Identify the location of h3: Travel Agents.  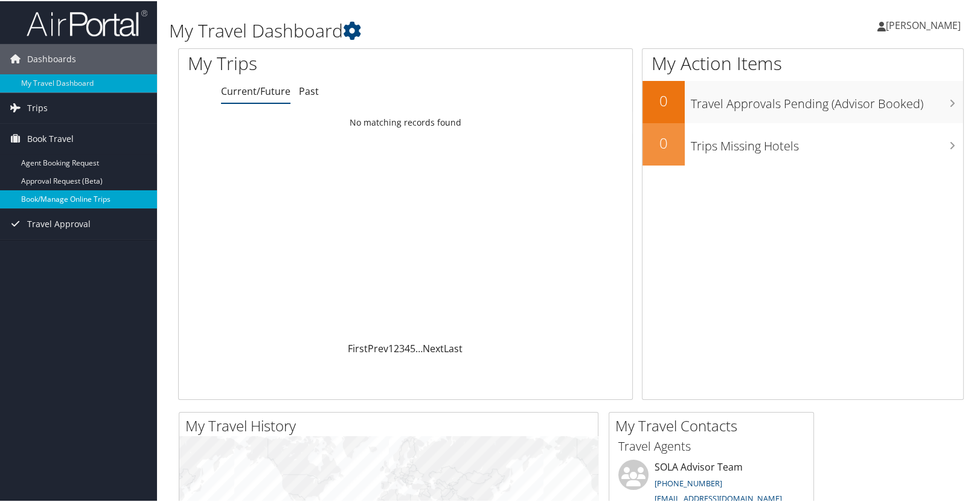
(711, 445).